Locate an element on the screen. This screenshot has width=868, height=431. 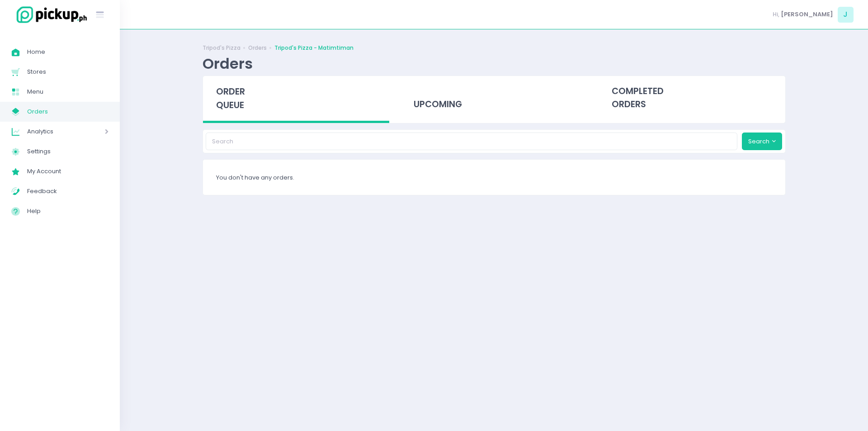
span: Analytics is located at coordinates (53, 131).